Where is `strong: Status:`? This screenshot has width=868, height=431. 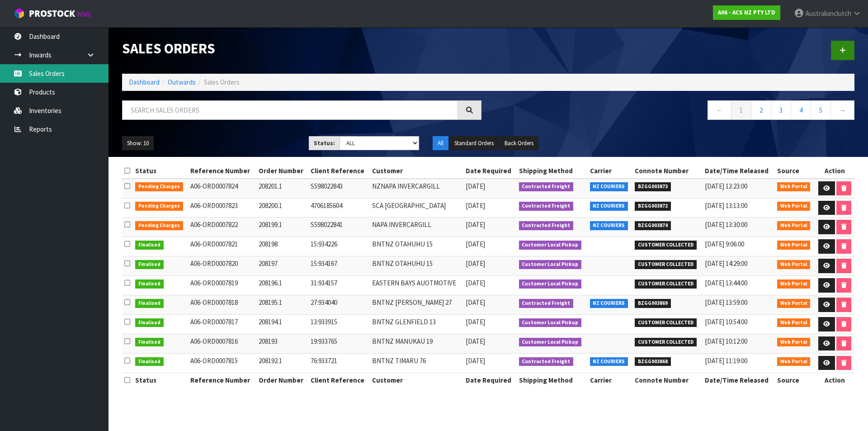
strong: Status: is located at coordinates (324, 143).